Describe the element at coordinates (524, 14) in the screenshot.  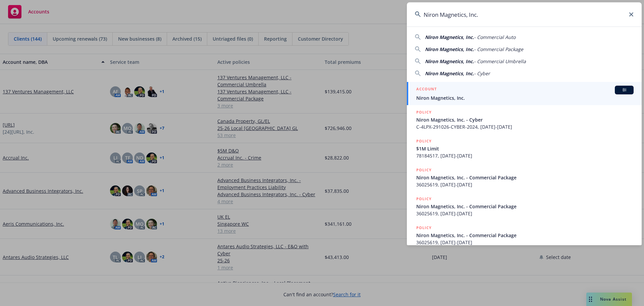
I see `input: Search...` at that location.